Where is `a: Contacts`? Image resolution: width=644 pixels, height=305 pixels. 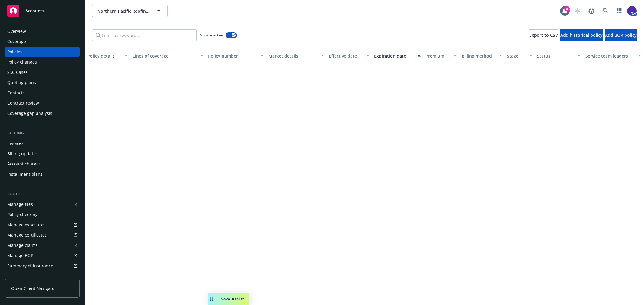 a: Contacts is located at coordinates (42, 93).